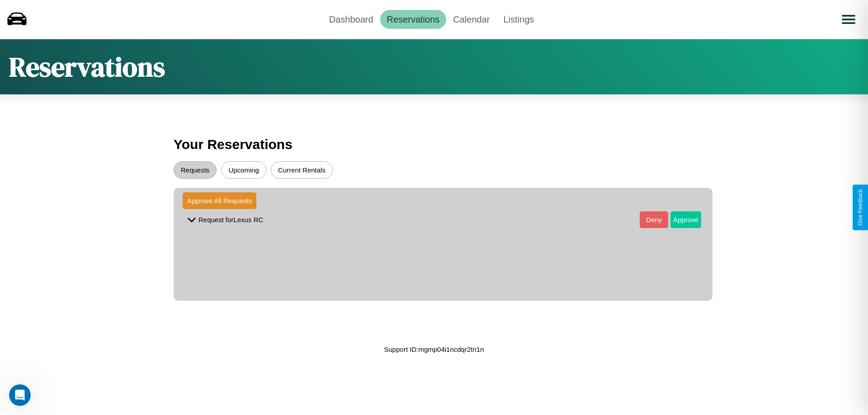  Describe the element at coordinates (519, 19) in the screenshot. I see `a: Listings` at that location.